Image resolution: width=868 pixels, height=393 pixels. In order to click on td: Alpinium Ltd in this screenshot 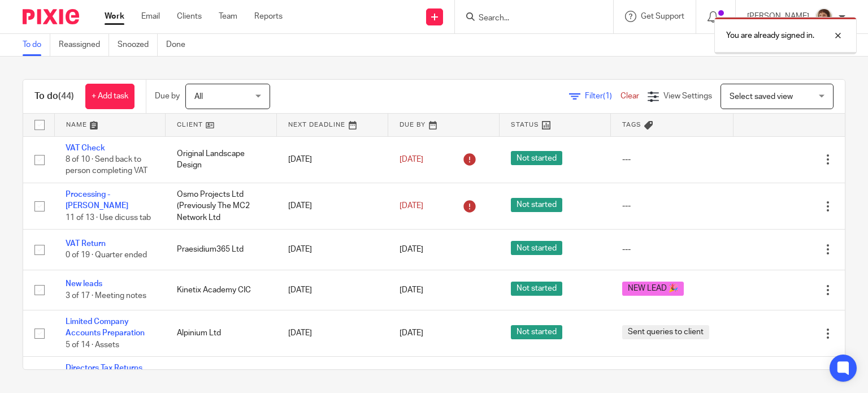, I will do `click(221, 334)`.